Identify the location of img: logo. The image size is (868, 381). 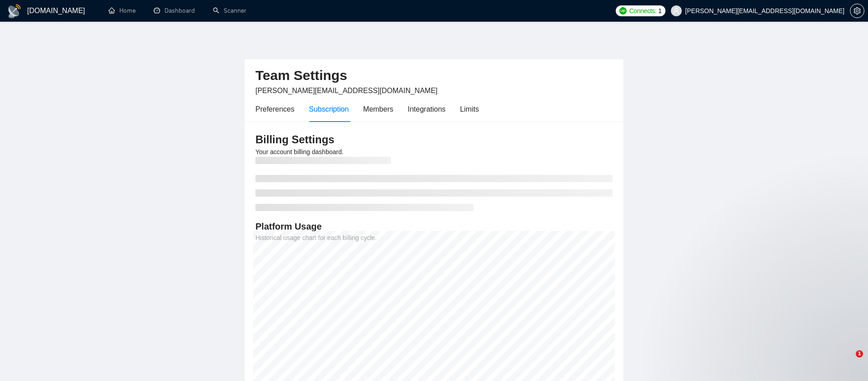
(15, 11).